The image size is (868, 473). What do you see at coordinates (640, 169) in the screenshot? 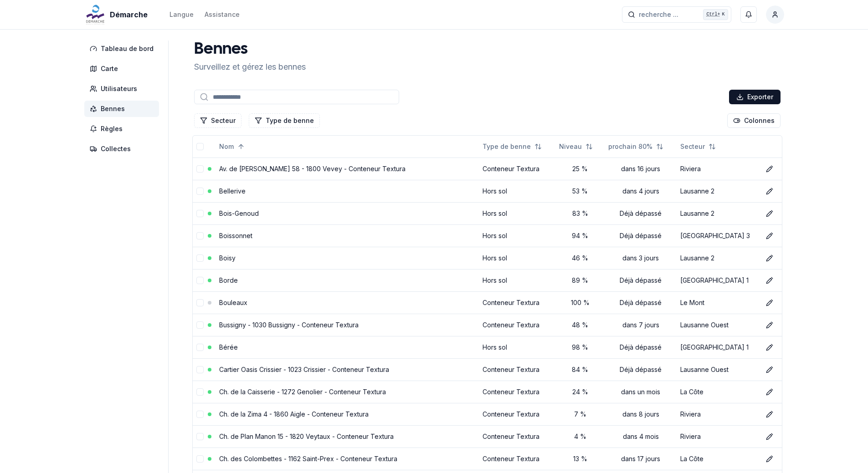
I see `div: dans 16 jours` at bounding box center [640, 169].